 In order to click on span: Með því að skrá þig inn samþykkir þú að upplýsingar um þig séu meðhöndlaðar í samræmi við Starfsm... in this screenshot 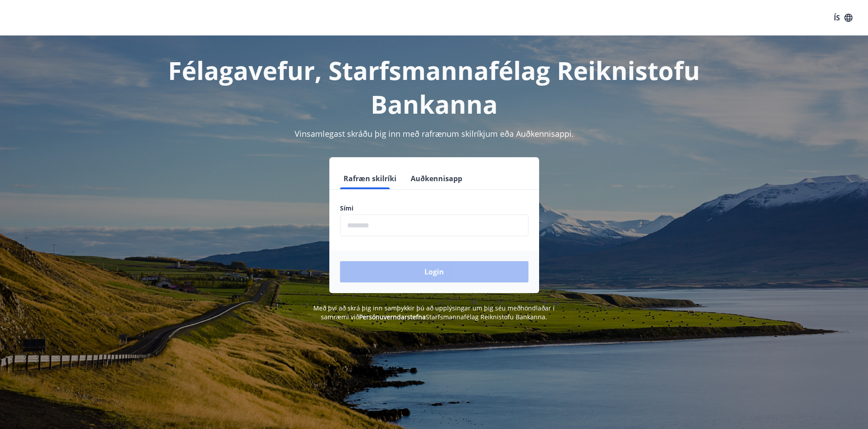, I will do `click(434, 312)`.